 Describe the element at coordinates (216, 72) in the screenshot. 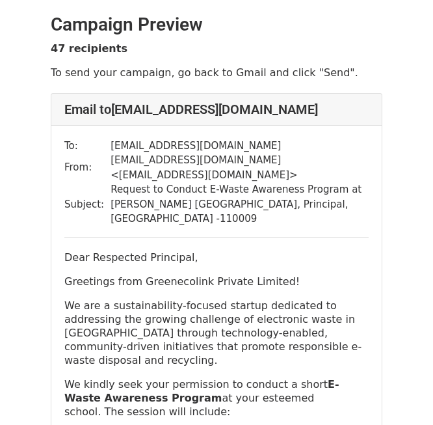

I see `p: To send your campaign, go back to Gmail and click "Send".` at that location.